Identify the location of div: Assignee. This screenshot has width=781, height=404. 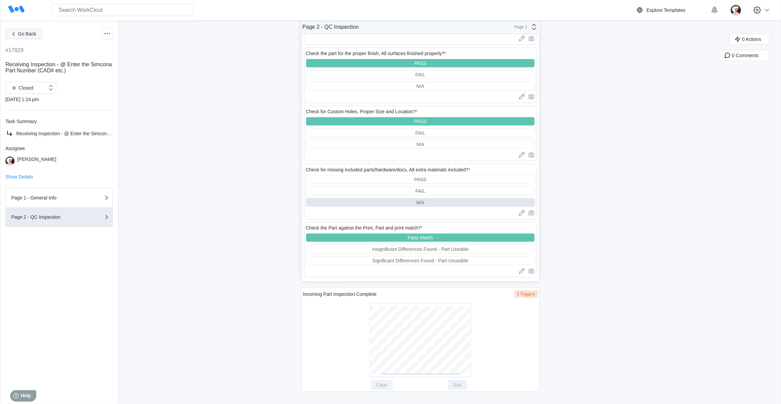
(59, 149).